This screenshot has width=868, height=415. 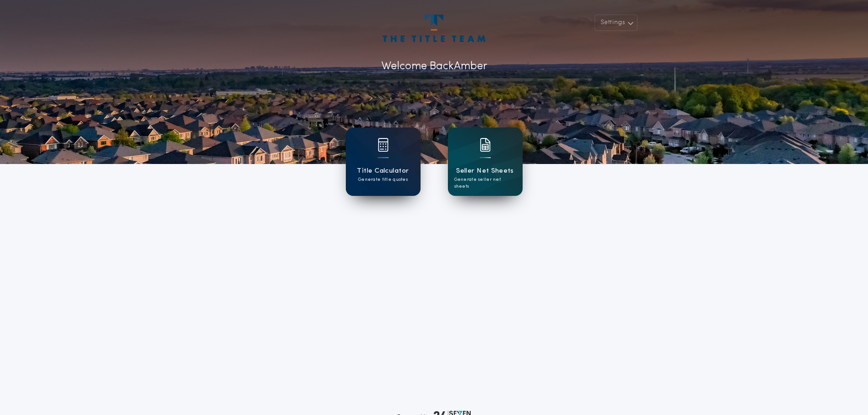 What do you see at coordinates (434, 66) in the screenshot?
I see `p: Welcome Back Amber` at bounding box center [434, 66].